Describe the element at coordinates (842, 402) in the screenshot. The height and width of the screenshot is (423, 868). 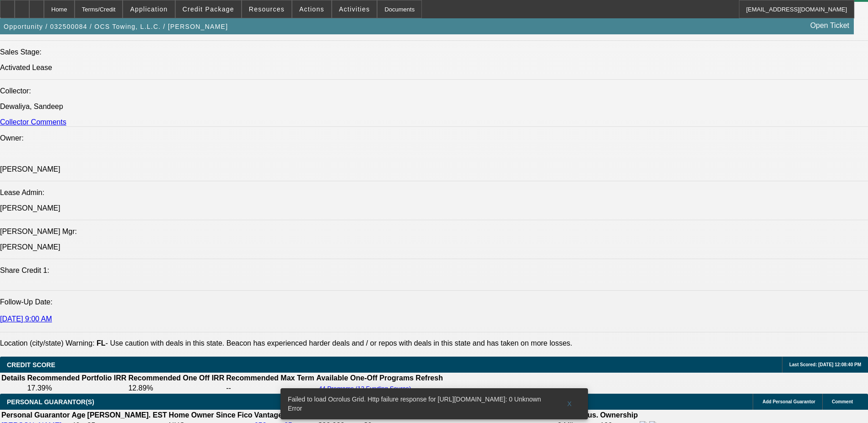
I see `span: Comment` at that location.